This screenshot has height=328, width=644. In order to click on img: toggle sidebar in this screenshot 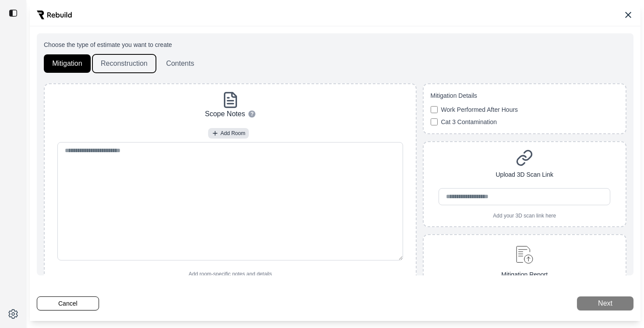, I will do `click(13, 13)`.